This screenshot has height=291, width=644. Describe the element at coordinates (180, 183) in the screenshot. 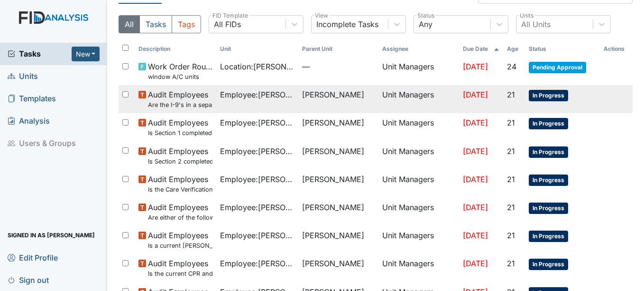

I see `span: Audit Employees Is the Care Verification Email attached to the back of the I-9 (hired after 10-01...` at that location.